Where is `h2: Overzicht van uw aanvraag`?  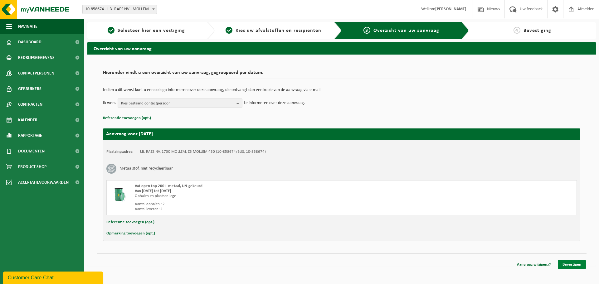 h2: Overzicht van uw aanvraag is located at coordinates (341, 48).